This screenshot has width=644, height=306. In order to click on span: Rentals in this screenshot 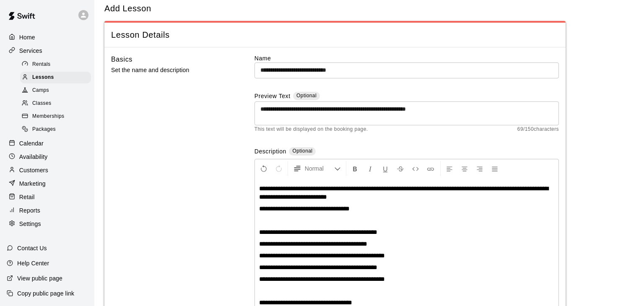, I will do `click(41, 64)`.